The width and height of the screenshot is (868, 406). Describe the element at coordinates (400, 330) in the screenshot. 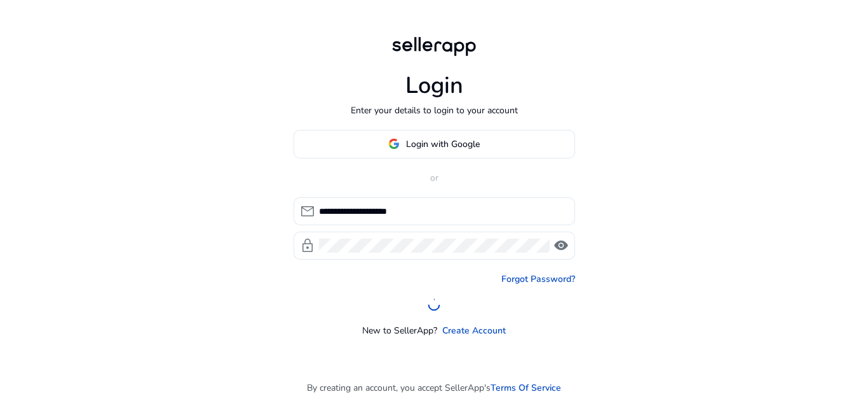

I see `p: New to SellerApp?` at that location.